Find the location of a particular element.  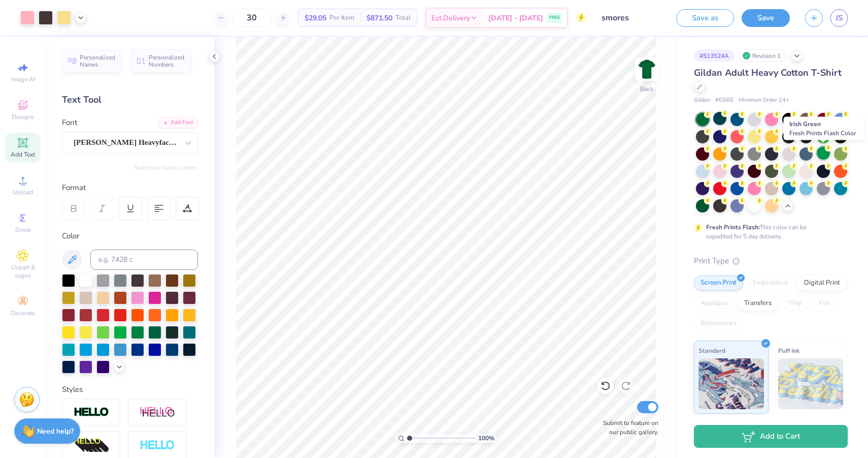

span: Puff Ink is located at coordinates (788, 350).